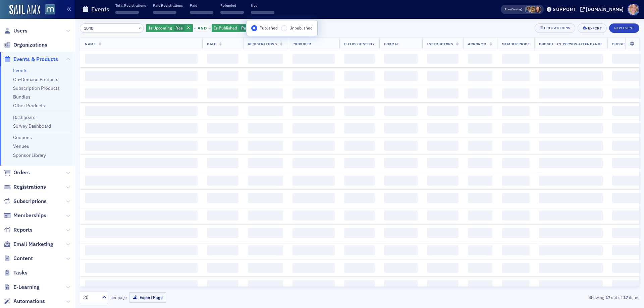  What do you see at coordinates (226, 28) in the screenshot?
I see `span: Is Published` at bounding box center [226, 28].